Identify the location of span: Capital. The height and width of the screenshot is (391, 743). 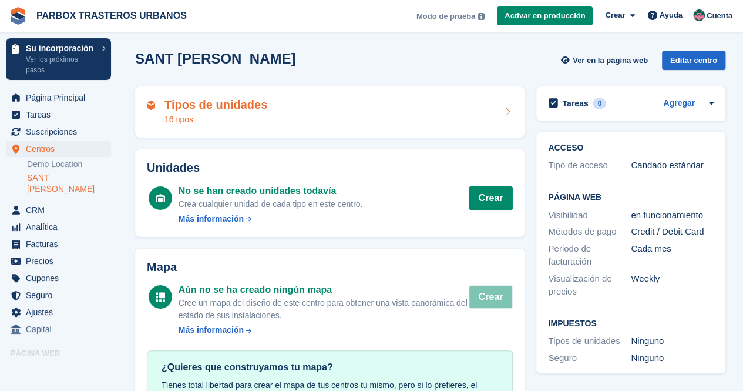
(61, 329).